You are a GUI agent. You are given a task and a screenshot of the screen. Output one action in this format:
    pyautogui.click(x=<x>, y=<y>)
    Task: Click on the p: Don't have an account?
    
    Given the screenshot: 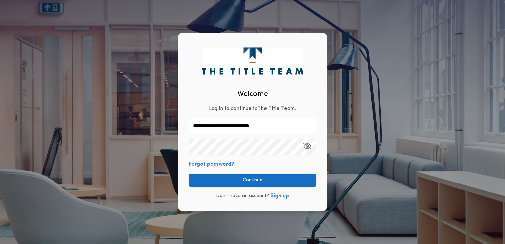 What is the action you would take?
    pyautogui.click(x=242, y=196)
    